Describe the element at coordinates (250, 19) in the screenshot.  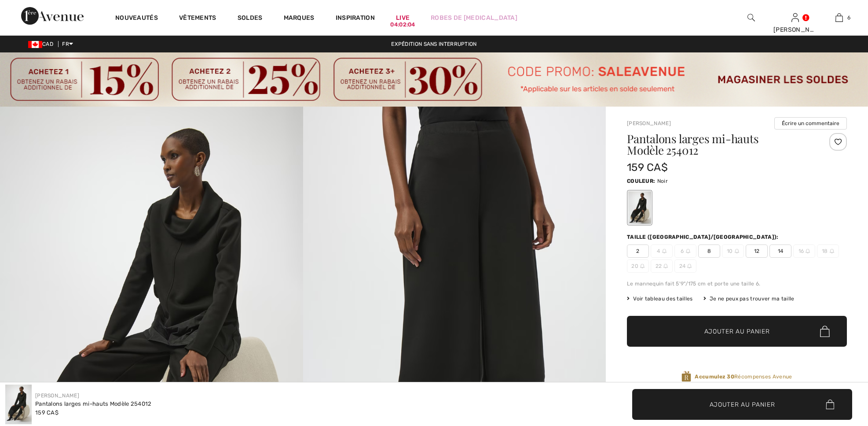
I see `a: Soldes` at that location.